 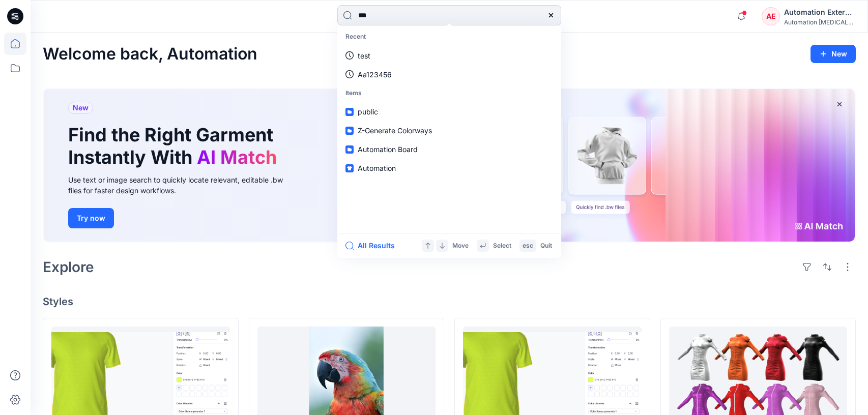 I want to click on p: Move, so click(x=461, y=245).